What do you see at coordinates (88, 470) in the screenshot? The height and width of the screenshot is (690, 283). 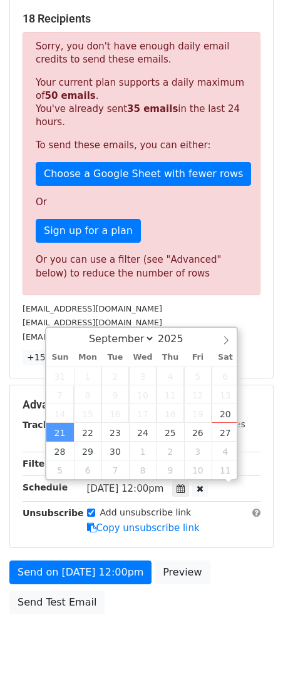 I see `span: October 6, 2025` at bounding box center [88, 470].